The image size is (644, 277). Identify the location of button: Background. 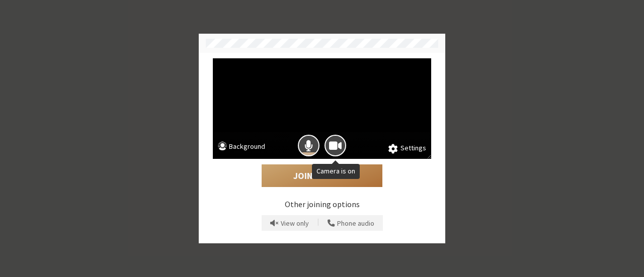
(241, 148).